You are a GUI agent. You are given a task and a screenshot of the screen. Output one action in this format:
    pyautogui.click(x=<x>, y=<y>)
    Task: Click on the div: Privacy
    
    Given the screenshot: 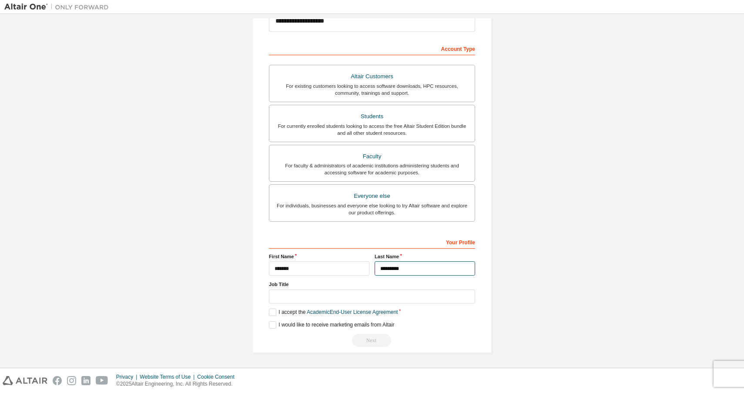 What is the action you would take?
    pyautogui.click(x=128, y=377)
    